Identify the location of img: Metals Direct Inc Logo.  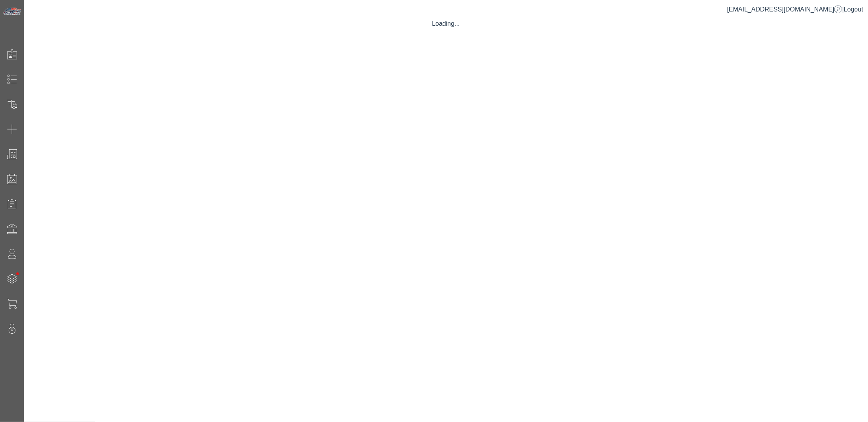
(12, 12).